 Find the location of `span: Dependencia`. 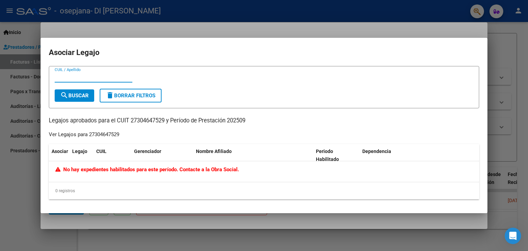

span: Dependencia is located at coordinates (377, 151).